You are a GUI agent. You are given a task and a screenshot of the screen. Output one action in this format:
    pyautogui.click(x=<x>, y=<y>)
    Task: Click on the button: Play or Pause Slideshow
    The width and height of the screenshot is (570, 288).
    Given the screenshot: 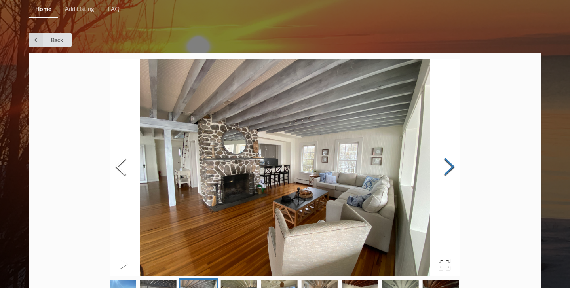 What is the action you would take?
    pyautogui.click(x=124, y=265)
    